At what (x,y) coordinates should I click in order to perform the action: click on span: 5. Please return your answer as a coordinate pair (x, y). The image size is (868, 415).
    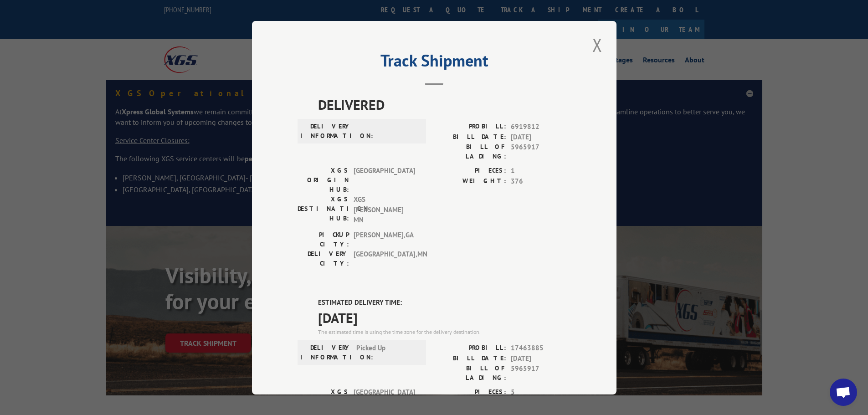
    Looking at the image, I should click on (541, 392).